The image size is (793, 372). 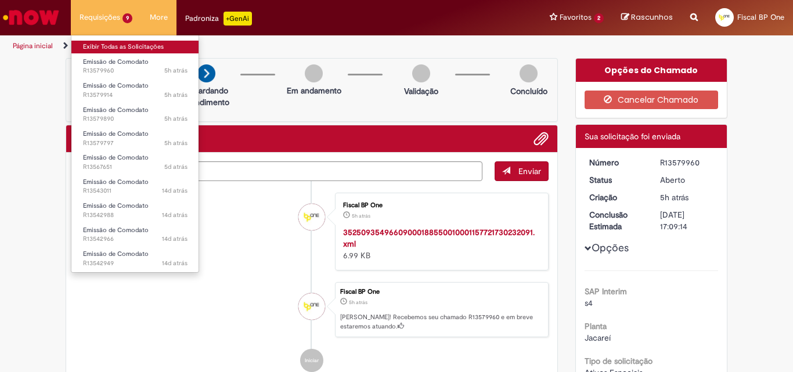 What do you see at coordinates (616, 197) in the screenshot?
I see `dt: Criação` at bounding box center [616, 197].